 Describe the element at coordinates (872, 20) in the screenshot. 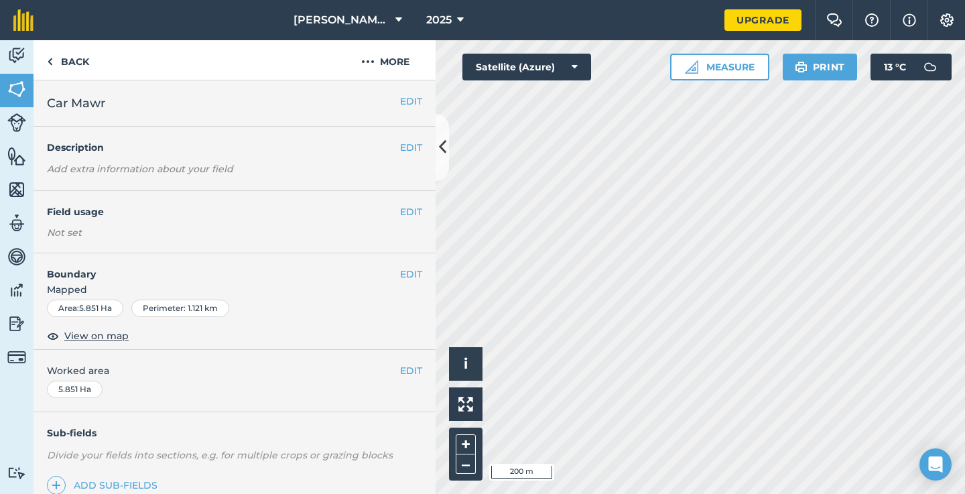

I see `img: A question mark icon` at that location.